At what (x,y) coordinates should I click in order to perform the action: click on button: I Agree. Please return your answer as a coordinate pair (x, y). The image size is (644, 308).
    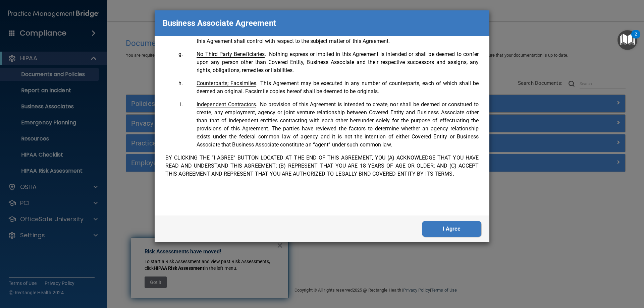
    Looking at the image, I should click on (452, 229).